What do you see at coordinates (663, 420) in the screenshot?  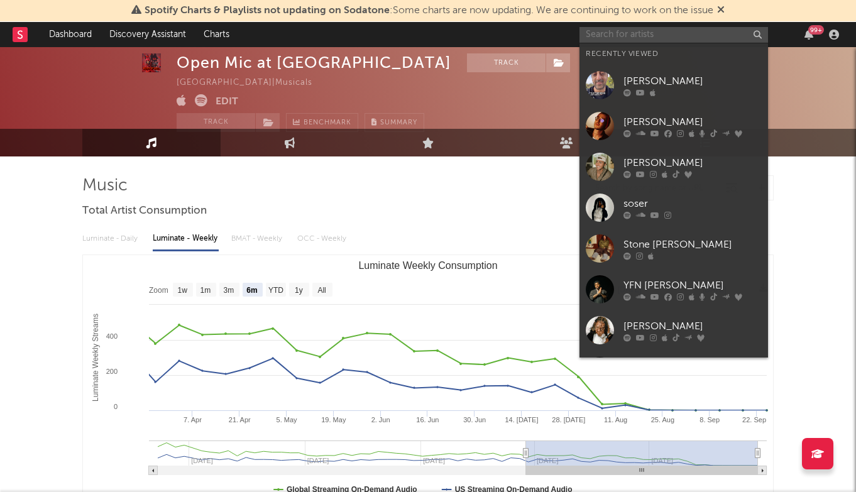 I see `text: 25. Aug` at bounding box center [663, 420].